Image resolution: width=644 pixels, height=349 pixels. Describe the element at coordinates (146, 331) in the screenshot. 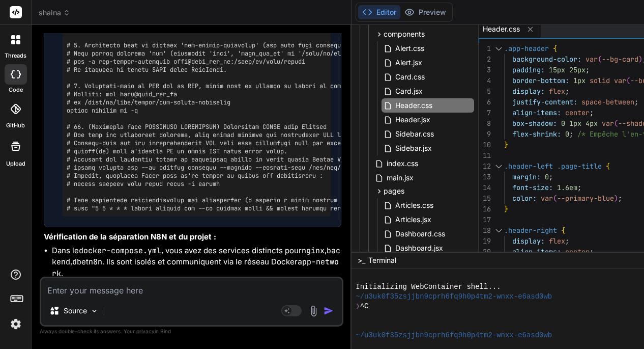

I see `span: privacy` at that location.